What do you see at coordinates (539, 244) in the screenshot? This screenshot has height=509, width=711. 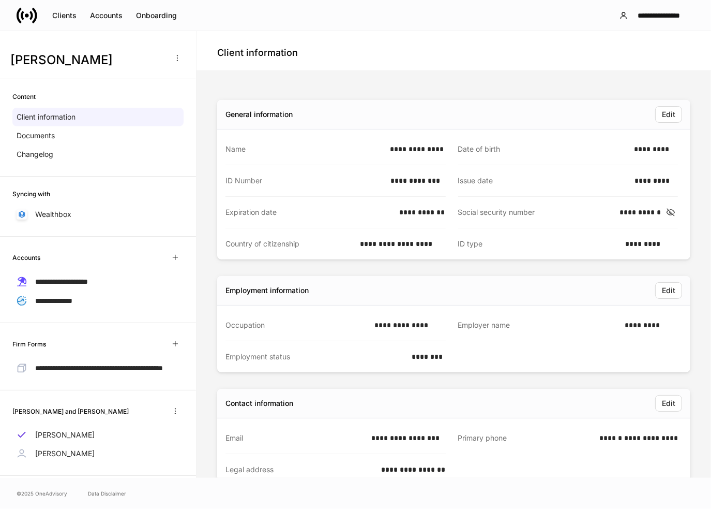 I see `div: ID type` at bounding box center [539, 244].